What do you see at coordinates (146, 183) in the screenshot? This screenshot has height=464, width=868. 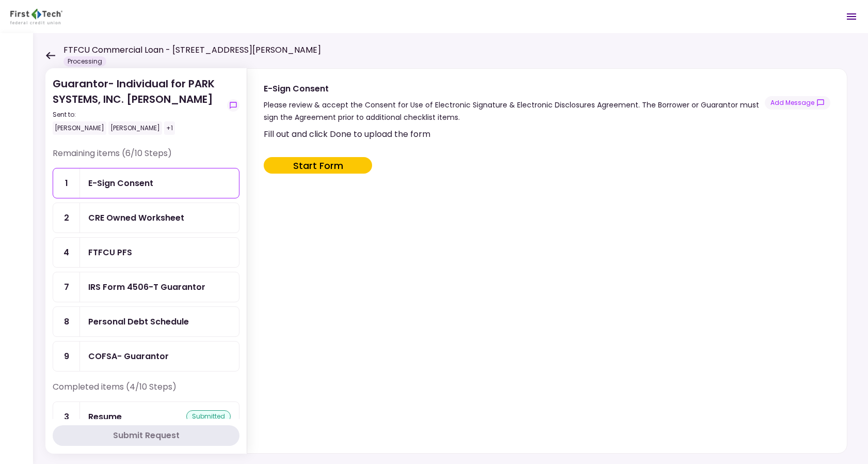 I see `a: 1E-Sign Consent` at bounding box center [146, 183].